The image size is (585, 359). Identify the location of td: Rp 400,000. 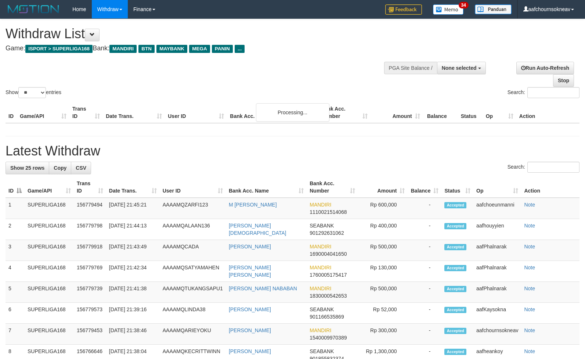
(383, 229).